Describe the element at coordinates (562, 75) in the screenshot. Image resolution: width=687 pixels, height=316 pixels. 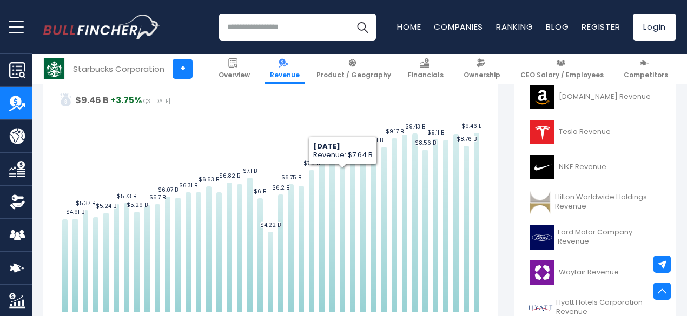
I see `span: CEO Salary / Employees` at that location.